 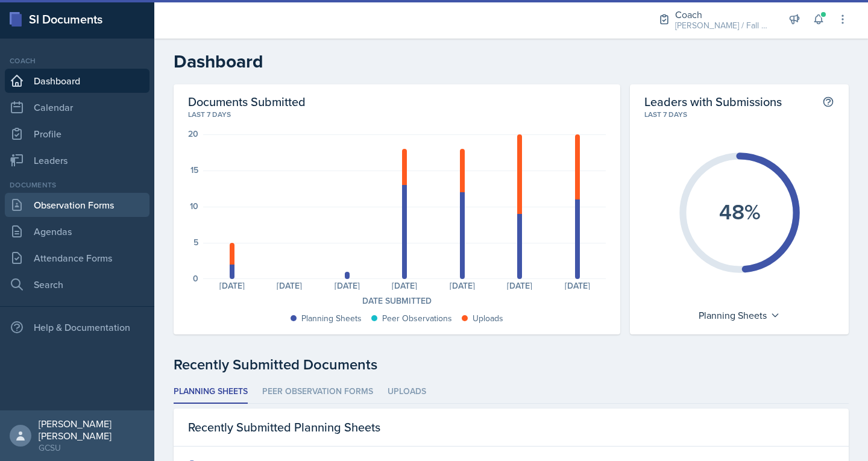 What do you see at coordinates (193, 134) in the screenshot?
I see `div: 20` at bounding box center [193, 134].